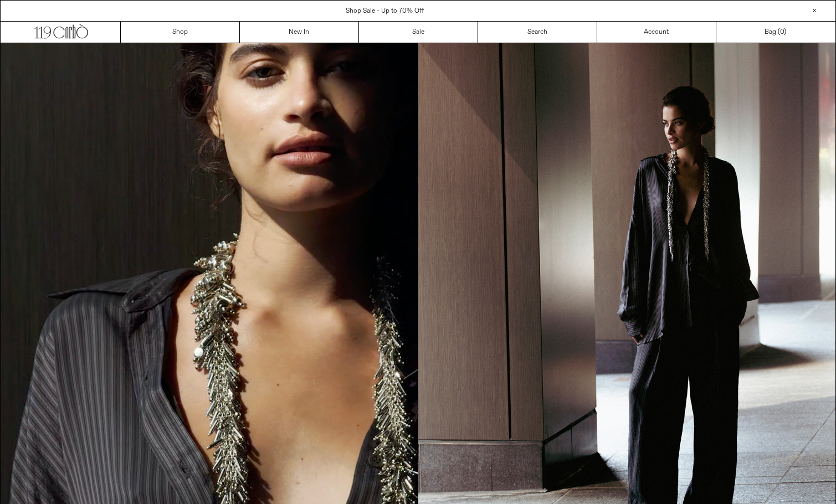 The height and width of the screenshot is (504, 836). Describe the element at coordinates (384, 11) in the screenshot. I see `span: Shop Sale - Up to 70% Off` at that location.